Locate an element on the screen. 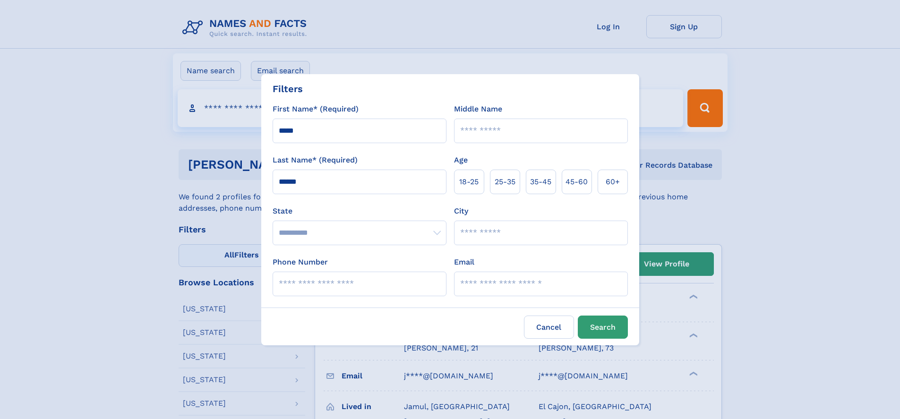 Image resolution: width=900 pixels, height=419 pixels. label: City is located at coordinates (461, 211).